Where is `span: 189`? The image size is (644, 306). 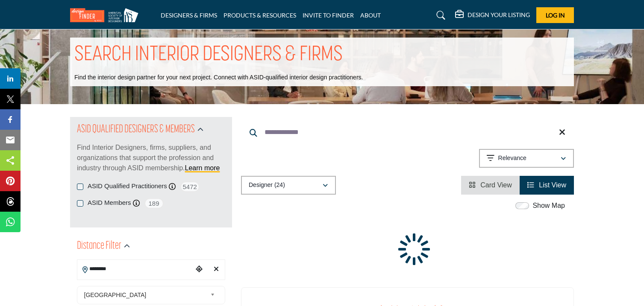 span: 189 is located at coordinates (154, 203).